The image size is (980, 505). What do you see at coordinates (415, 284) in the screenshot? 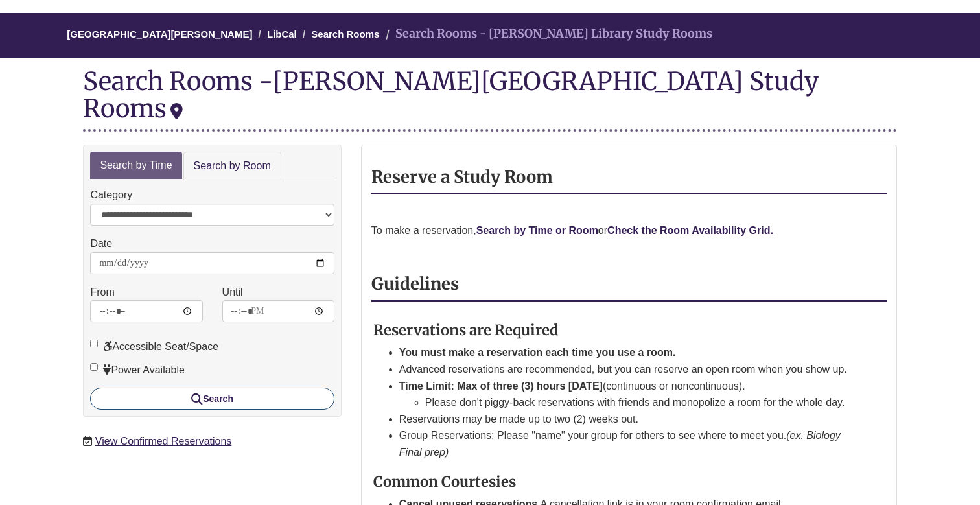
I see `strong: Guidelines` at bounding box center [415, 284].